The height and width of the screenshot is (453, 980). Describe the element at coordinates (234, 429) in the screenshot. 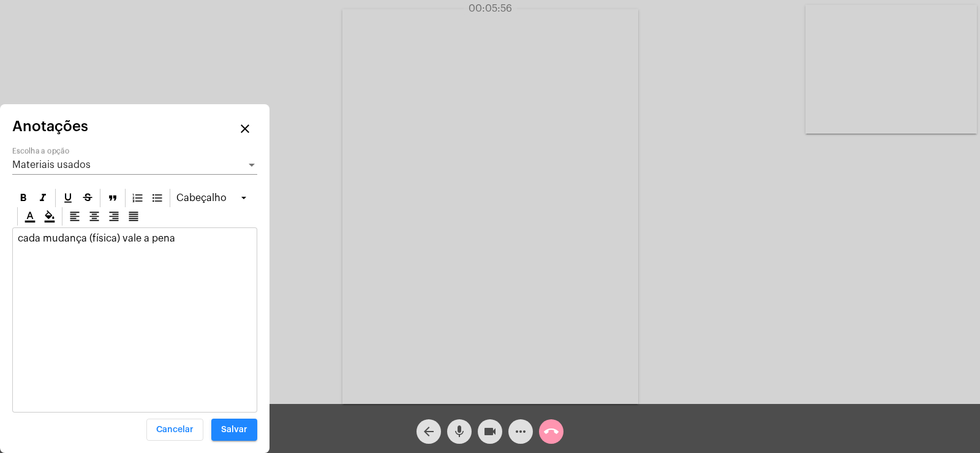

I see `span: Salvar` at that location.